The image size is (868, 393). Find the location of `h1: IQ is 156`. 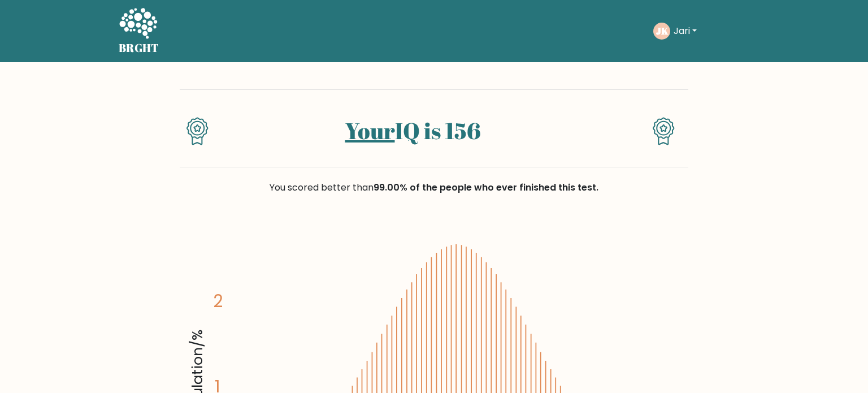

h1: IQ is 156 is located at coordinates (412, 131).